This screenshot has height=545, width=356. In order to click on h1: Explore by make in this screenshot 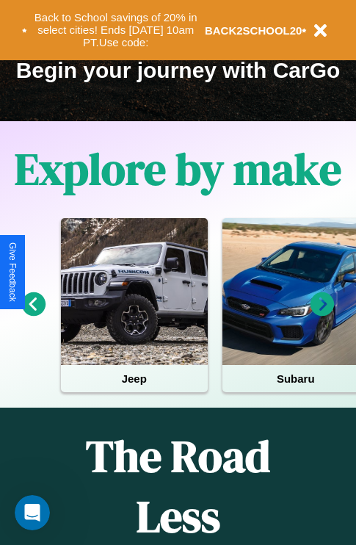, I will do `click(178, 169)`.